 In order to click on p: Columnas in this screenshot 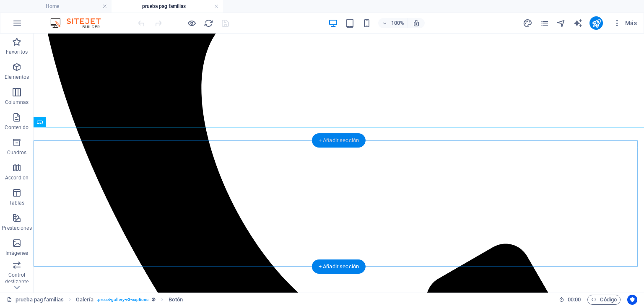, I will do `click(17, 102)`.